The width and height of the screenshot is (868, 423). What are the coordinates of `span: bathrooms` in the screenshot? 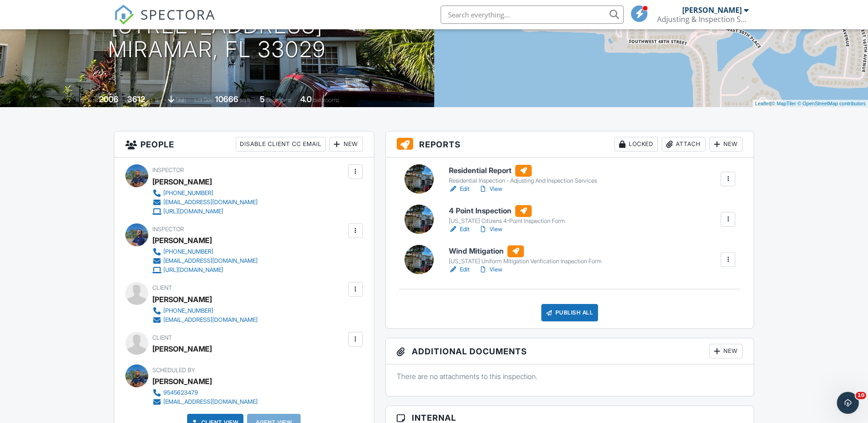 It's located at (326, 100).